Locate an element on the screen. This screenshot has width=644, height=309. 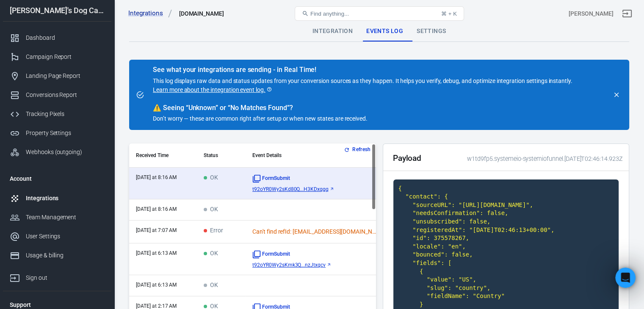
time: 2025-09-15T07:07:41+05:30 is located at coordinates (156, 230).